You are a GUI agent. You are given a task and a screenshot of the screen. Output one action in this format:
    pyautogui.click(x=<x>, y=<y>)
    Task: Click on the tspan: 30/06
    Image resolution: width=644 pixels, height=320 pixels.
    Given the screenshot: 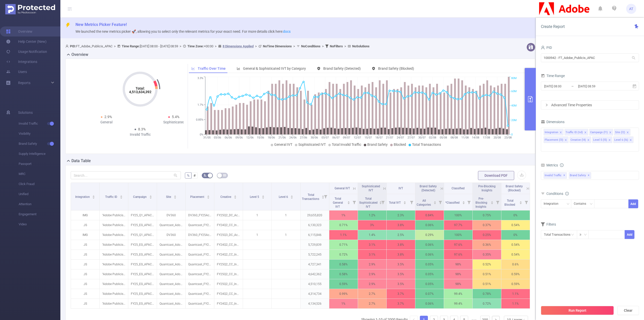 What is the action you would take?
    pyautogui.click(x=314, y=138)
    